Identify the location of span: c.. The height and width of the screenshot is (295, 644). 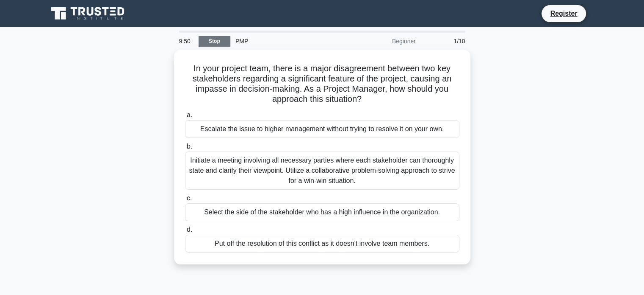
(189, 198).